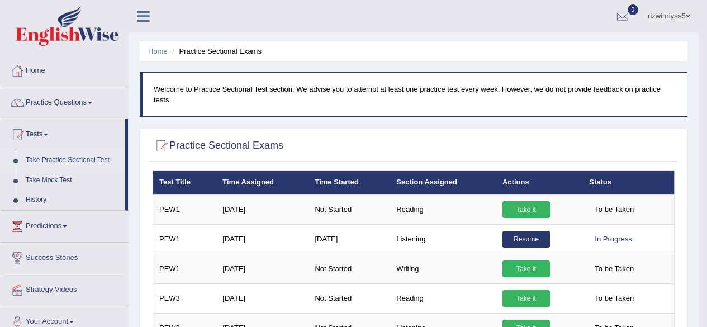 The image size is (707, 327). Describe the element at coordinates (540, 183) in the screenshot. I see `th: Actions` at that location.